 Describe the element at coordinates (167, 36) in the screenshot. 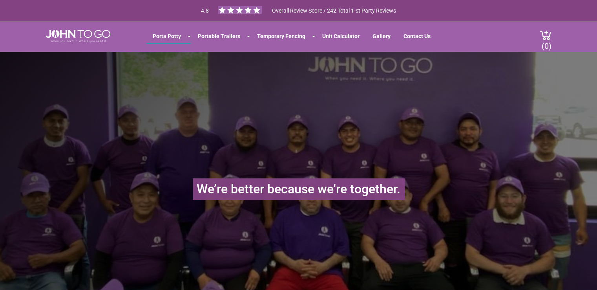

I see `a: Porta Potty` at that location.